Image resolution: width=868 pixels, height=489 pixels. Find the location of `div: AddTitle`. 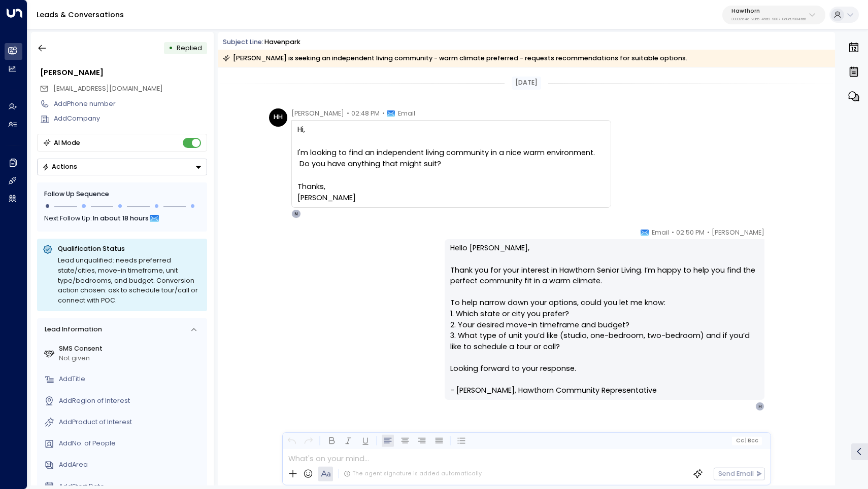

div: AddTitle is located at coordinates (131, 379).